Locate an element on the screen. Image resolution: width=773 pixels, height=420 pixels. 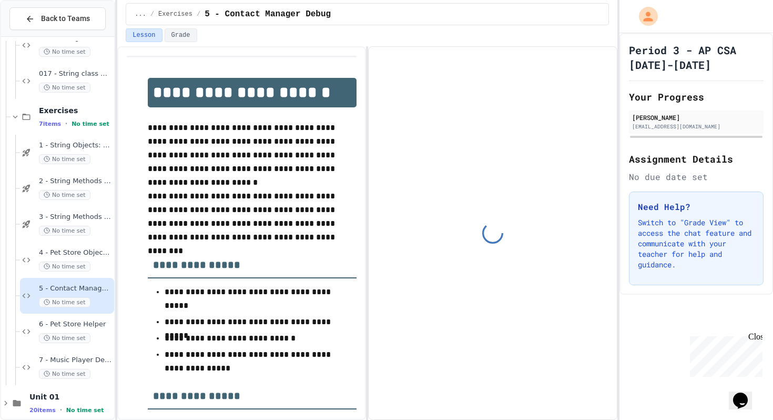
span: 2 - String Methods Practice I is located at coordinates (75, 181).